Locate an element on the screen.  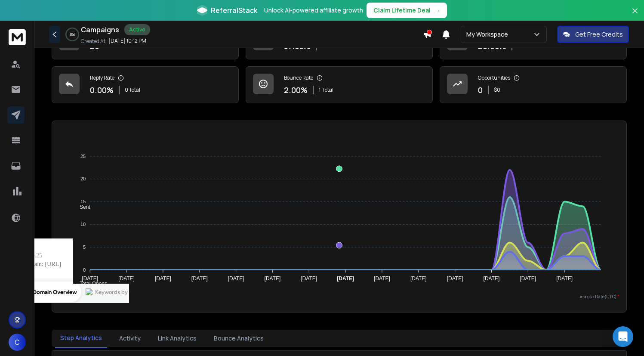
a: Opportunities0$0 is located at coordinates (533, 85).